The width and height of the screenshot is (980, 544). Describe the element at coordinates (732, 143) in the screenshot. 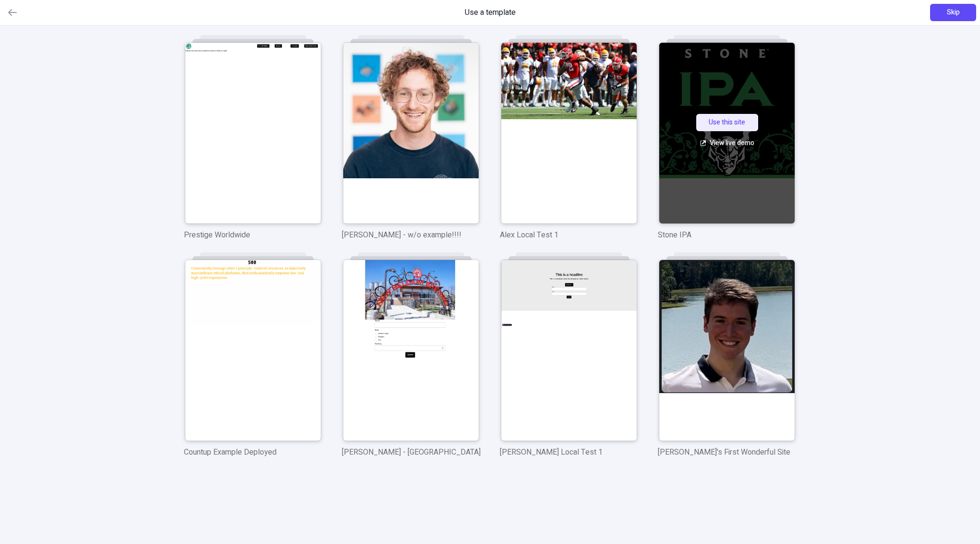

I see `span: View live demo` at that location.